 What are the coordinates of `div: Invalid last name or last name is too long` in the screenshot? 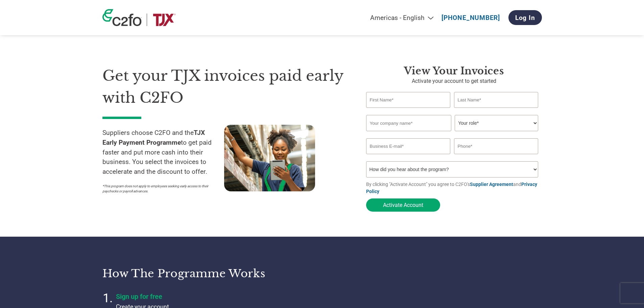 It's located at (497, 110).